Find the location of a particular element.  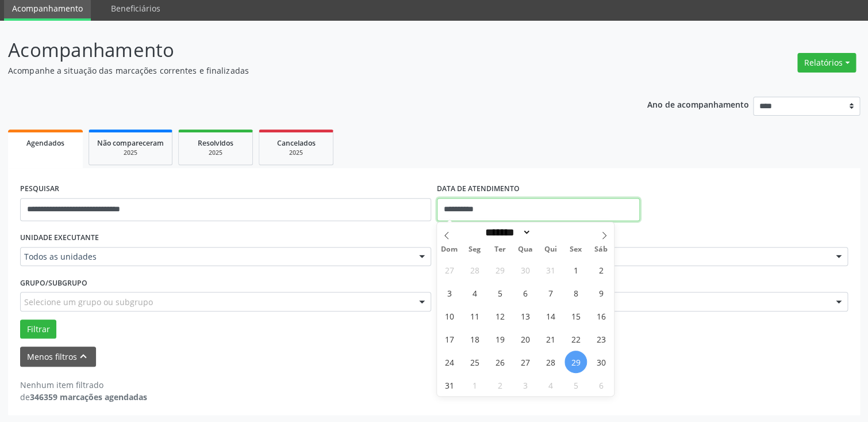

span: Agosto 7, 2025 is located at coordinates (550, 292).